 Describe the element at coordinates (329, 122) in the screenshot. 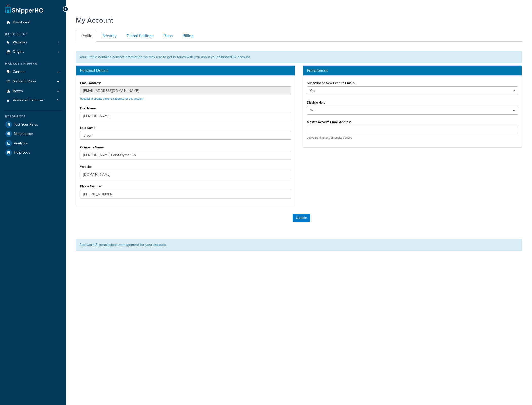

I see `label: Master Account Email Address` at that location.